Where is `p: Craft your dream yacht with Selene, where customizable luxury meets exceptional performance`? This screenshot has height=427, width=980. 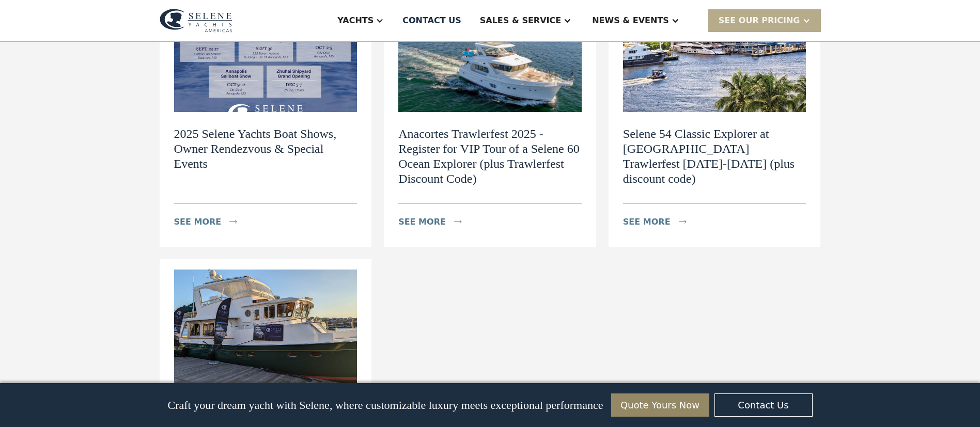
p: Craft your dream yacht with Selene, where customizable luxury meets exceptional performance is located at coordinates (385, 406).